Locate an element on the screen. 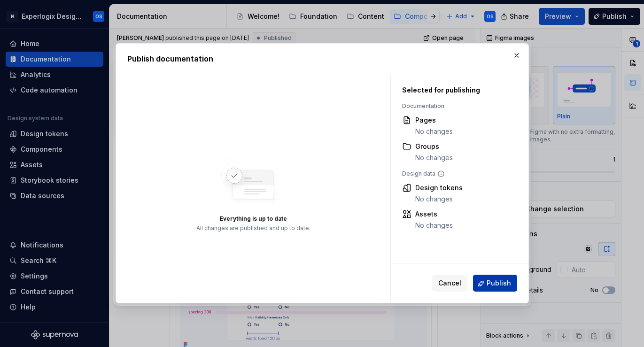 The height and width of the screenshot is (347, 644). div: Selected for publishing is located at coordinates (457, 90).